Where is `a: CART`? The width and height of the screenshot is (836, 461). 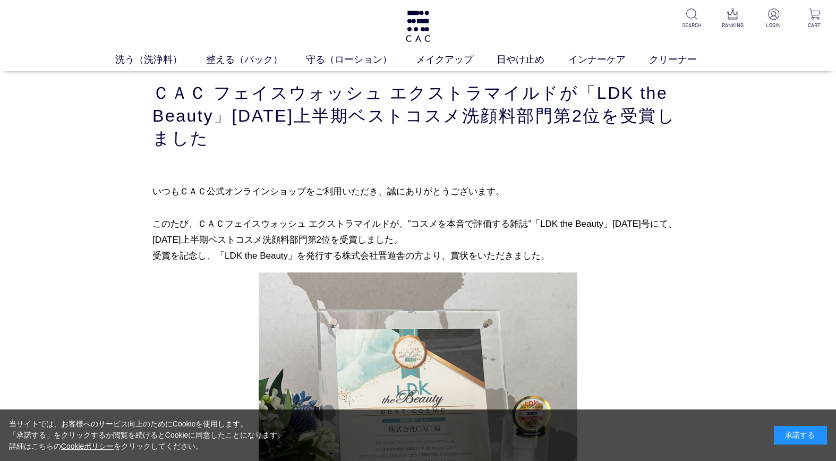 a: CART is located at coordinates (814, 19).